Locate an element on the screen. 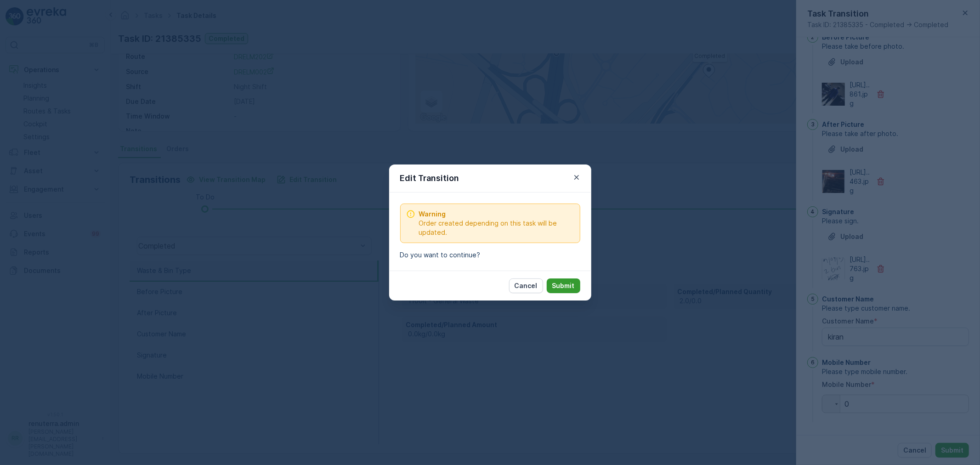 This screenshot has width=980, height=465. span: Warning is located at coordinates (496, 214).